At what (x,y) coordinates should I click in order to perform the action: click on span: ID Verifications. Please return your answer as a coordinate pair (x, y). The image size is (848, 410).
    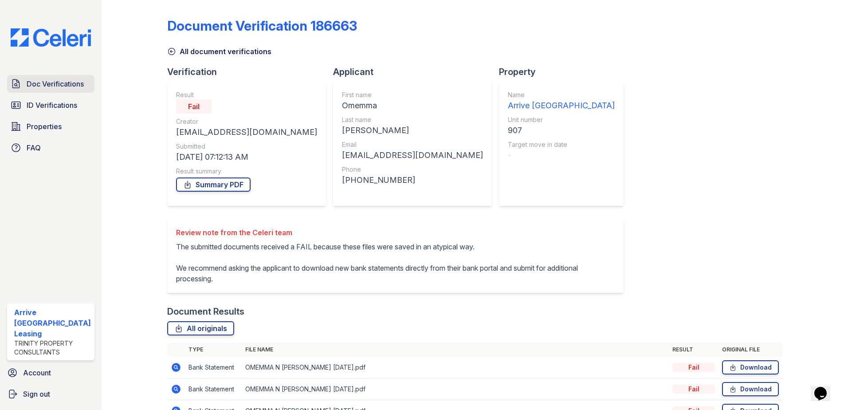
    Looking at the image, I should click on (52, 105).